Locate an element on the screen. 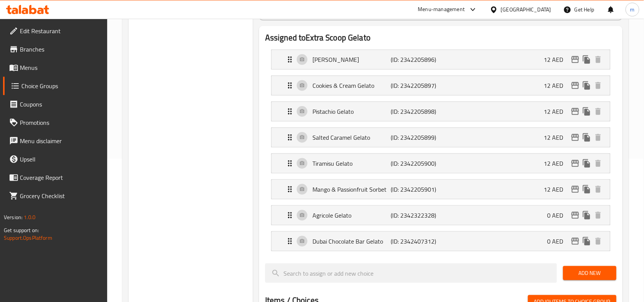 Image resolution: width=644 pixels, height=302 pixels. div: Menu-management is located at coordinates (441, 9).